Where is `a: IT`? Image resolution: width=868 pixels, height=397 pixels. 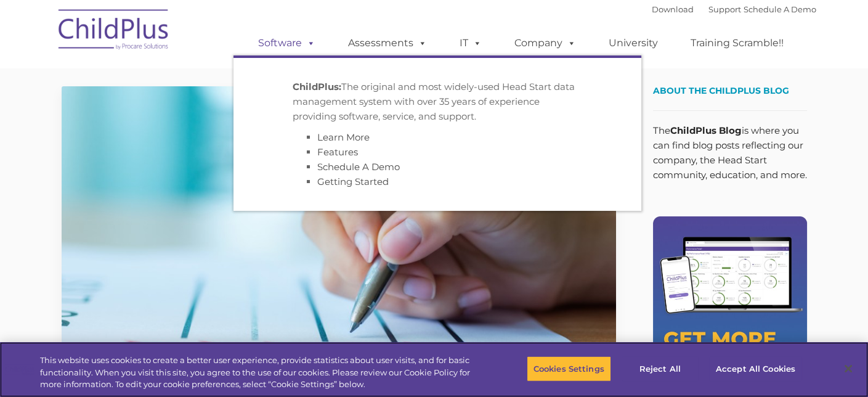
a: IT is located at coordinates (470, 43).